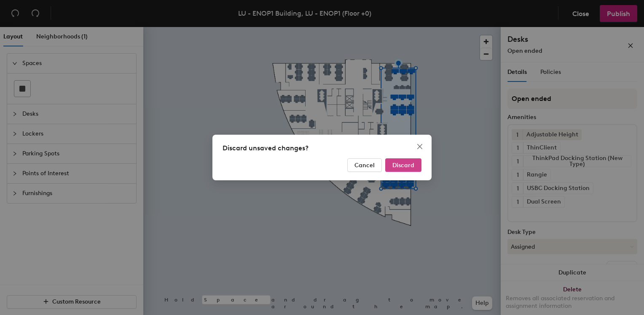 The height and width of the screenshot is (315, 644). I want to click on button: Discard, so click(403, 165).